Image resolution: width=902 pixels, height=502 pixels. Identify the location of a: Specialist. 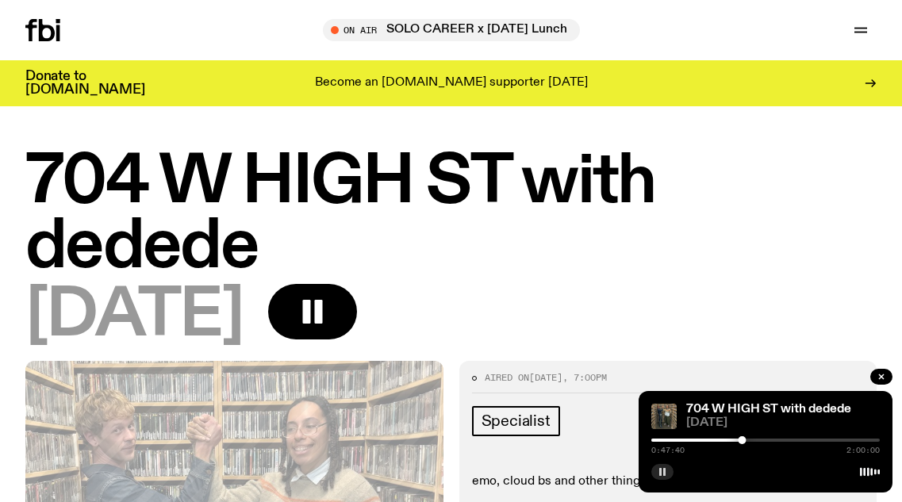
(516, 421).